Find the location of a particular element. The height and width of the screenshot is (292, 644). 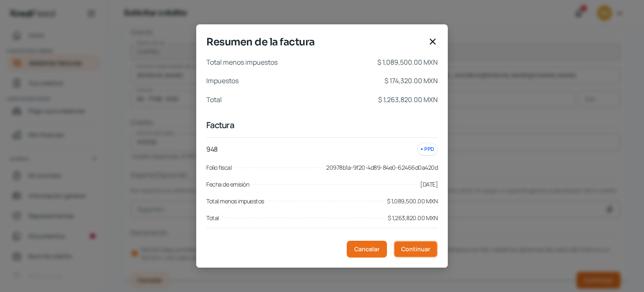

p: Impuestos is located at coordinates (222, 81).